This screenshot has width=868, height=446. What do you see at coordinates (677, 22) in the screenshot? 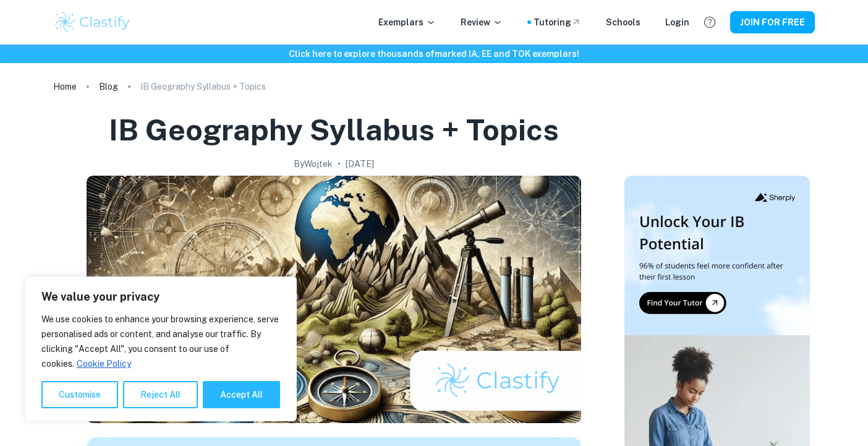
I see `div: Login` at bounding box center [677, 22].